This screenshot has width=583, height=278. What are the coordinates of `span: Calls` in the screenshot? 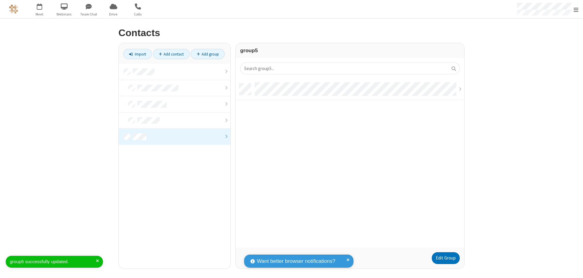 It's located at (138, 14).